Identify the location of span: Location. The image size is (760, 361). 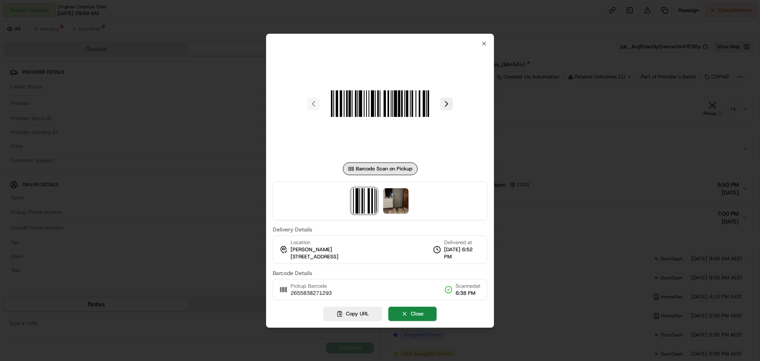
(300, 242).